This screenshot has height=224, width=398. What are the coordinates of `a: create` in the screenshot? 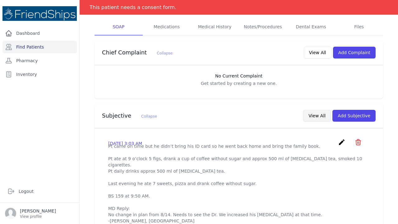 It's located at (342, 144).